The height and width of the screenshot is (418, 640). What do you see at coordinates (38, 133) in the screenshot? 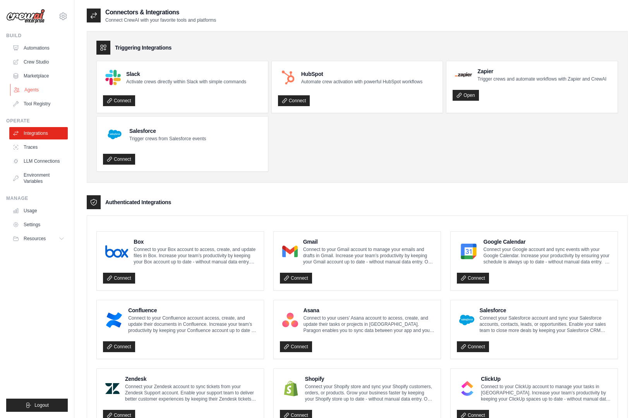
I see `a: Integrations` at bounding box center [38, 133].